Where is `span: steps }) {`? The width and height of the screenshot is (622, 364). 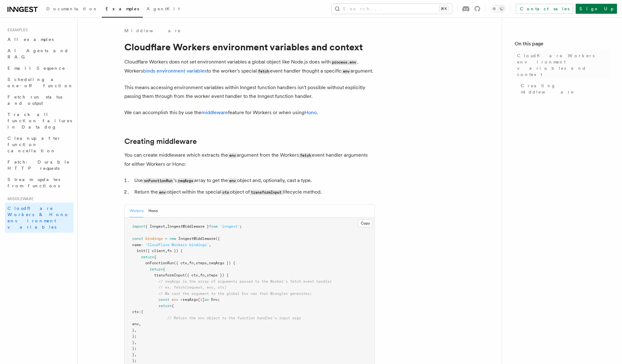
span: steps }) { is located at coordinates (218, 275).